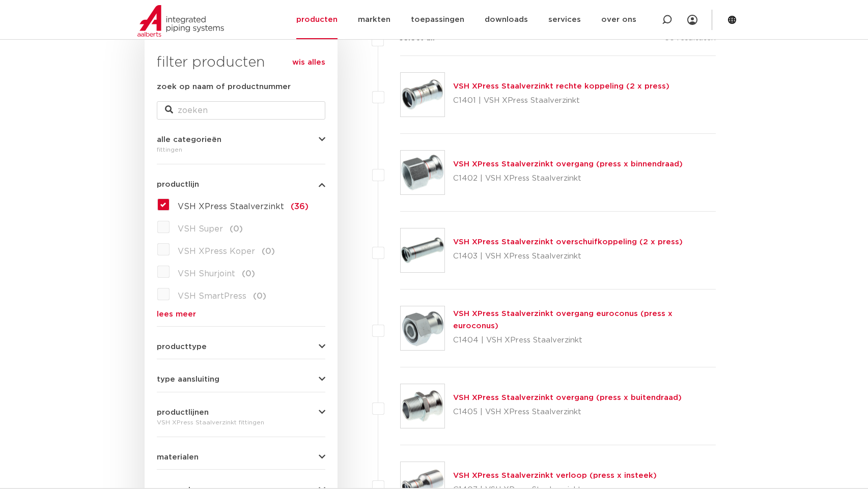  I want to click on div: fittingen, so click(241, 150).